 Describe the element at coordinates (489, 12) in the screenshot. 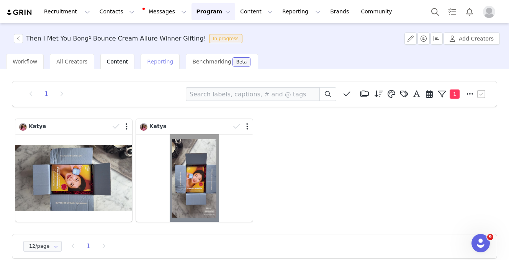

I see `img: placeholder-profile.jpg` at that location.